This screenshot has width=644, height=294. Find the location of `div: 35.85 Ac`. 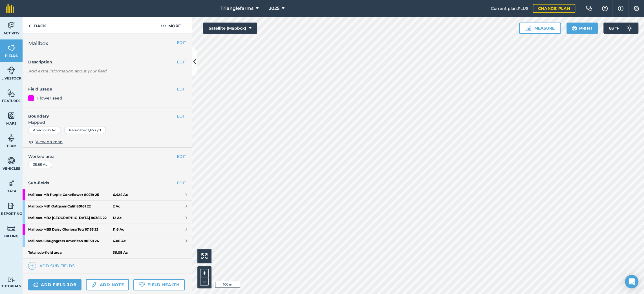

div: 35.85 Ac is located at coordinates (40, 165).